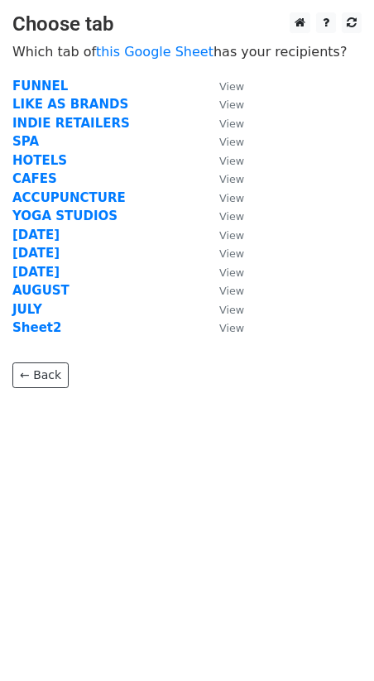  I want to click on p: Which tab of has your recipients?, so click(187, 51).